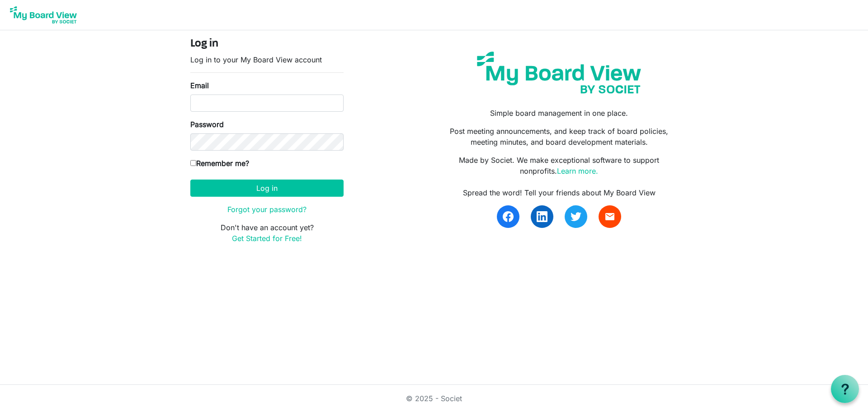  Describe the element at coordinates (207, 124) in the screenshot. I see `label: Password` at that location.